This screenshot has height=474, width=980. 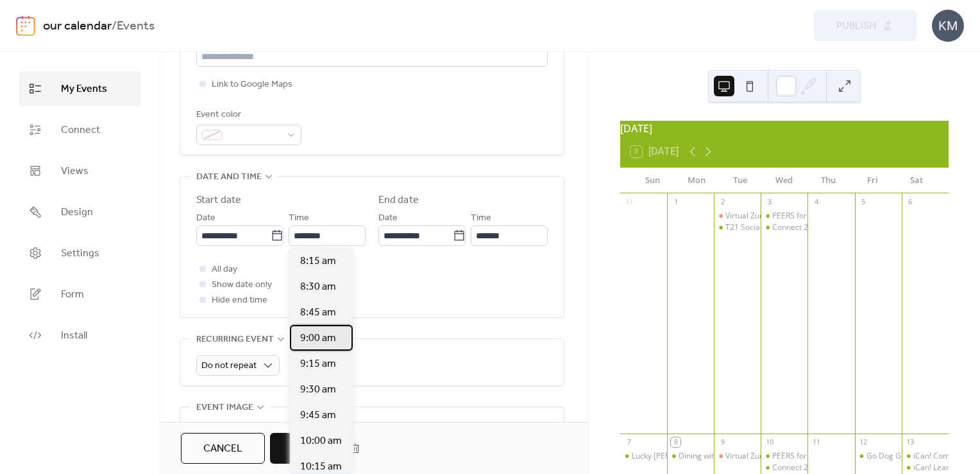 What do you see at coordinates (675, 442) in the screenshot?
I see `div: 8` at bounding box center [675, 442].